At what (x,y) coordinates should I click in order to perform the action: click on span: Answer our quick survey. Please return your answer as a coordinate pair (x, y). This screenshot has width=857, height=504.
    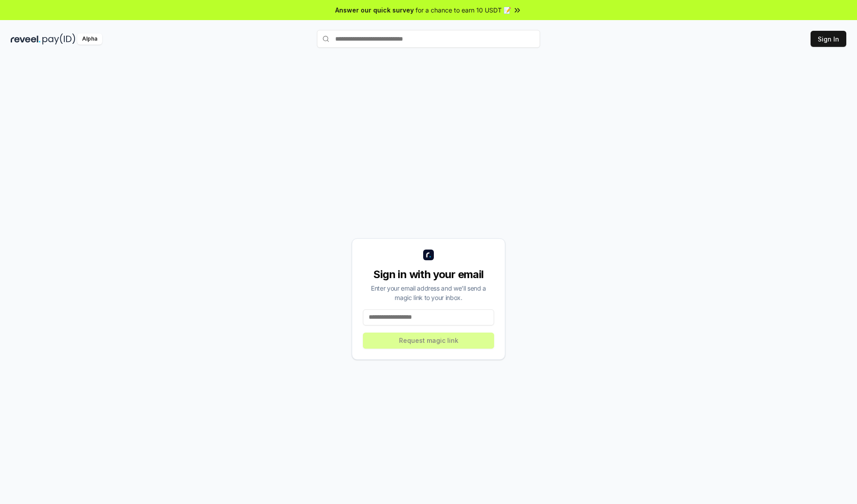
    Looking at the image, I should click on (375, 10).